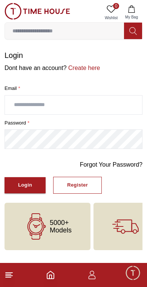 Image resolution: width=147 pixels, height=287 pixels. Describe the element at coordinates (73, 88) in the screenshot. I see `label: Email` at that location.